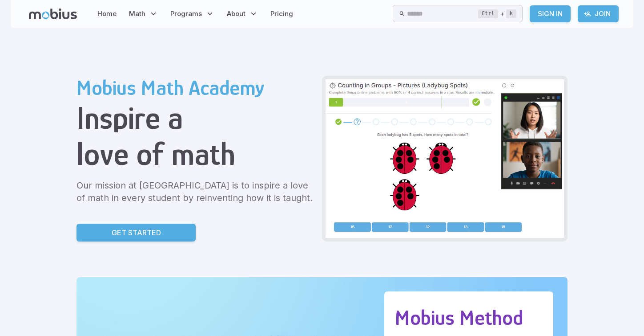 This screenshot has width=644, height=336. I want to click on span: About, so click(236, 14).